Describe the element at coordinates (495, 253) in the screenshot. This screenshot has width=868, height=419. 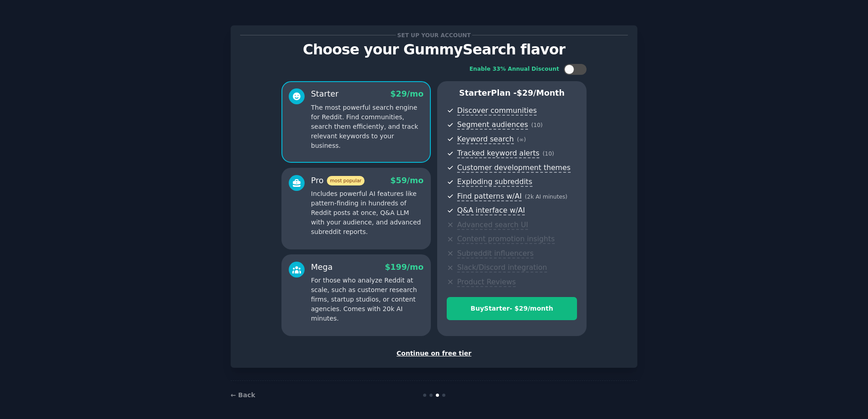
I see `span: Subreddit influencers` at that location.